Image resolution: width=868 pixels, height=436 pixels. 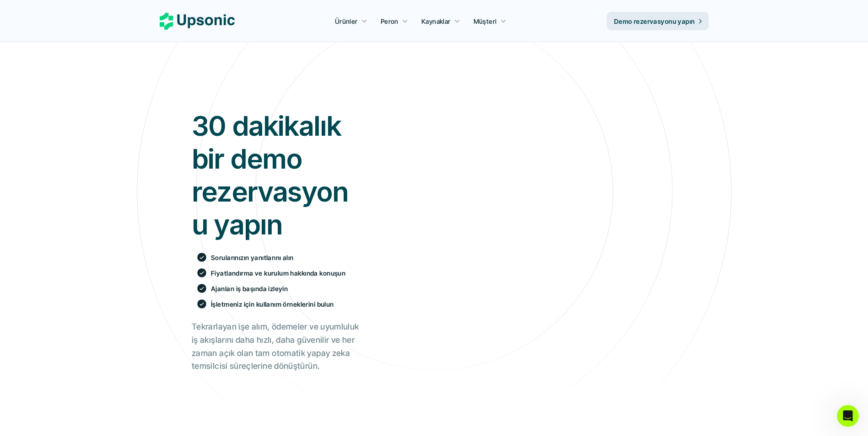 I want to click on p: Ürünler, so click(x=346, y=21).